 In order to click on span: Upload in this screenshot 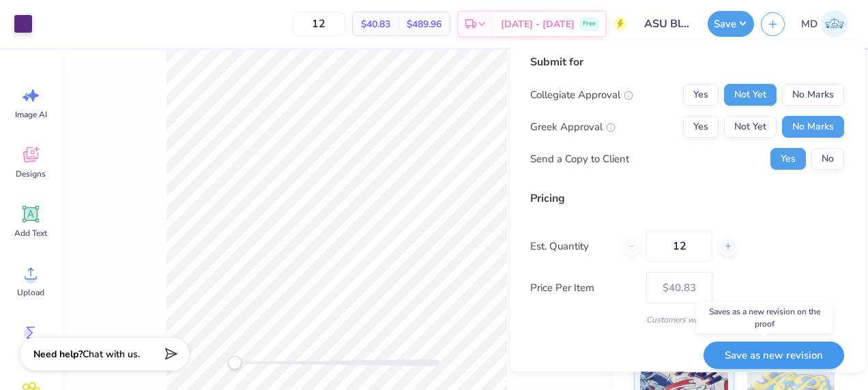, I will do `click(31, 293)`.